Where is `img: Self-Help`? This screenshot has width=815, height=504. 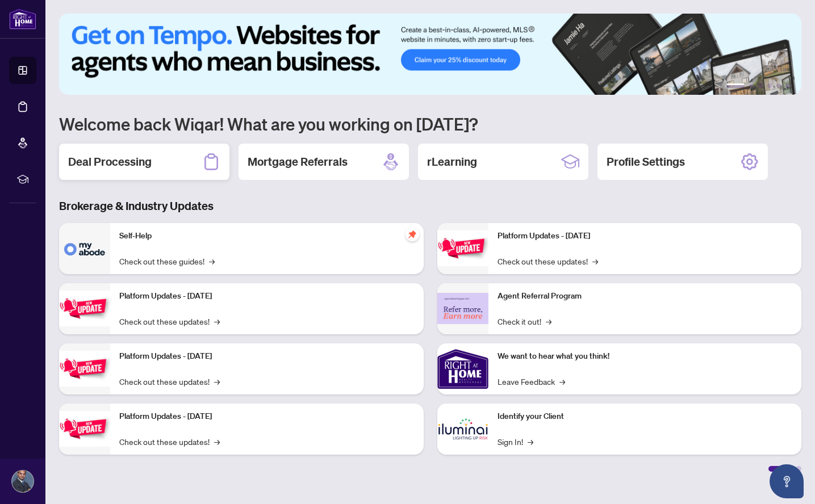
img: Self-Help is located at coordinates (84, 248).